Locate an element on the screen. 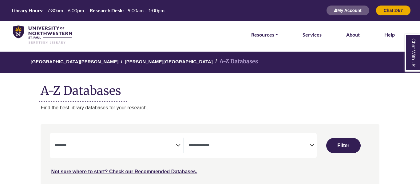 Image resolution: width=420 pixels, height=184 pixels. img: library_home is located at coordinates (42, 35).